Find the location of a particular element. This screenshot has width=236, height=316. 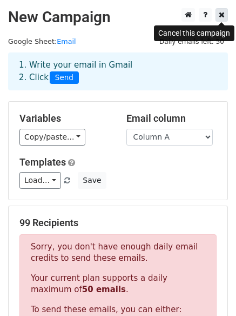

small: Google Sheet: is located at coordinates (42, 41).